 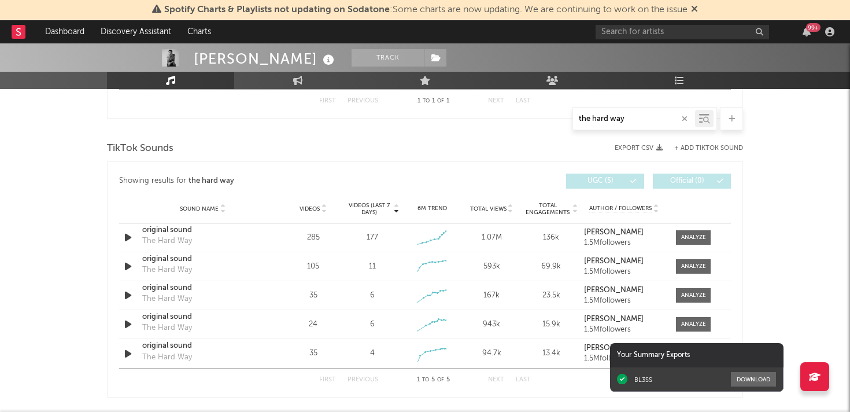 What do you see at coordinates (807, 32) in the screenshot?
I see `button: 99+` at bounding box center [807, 32].